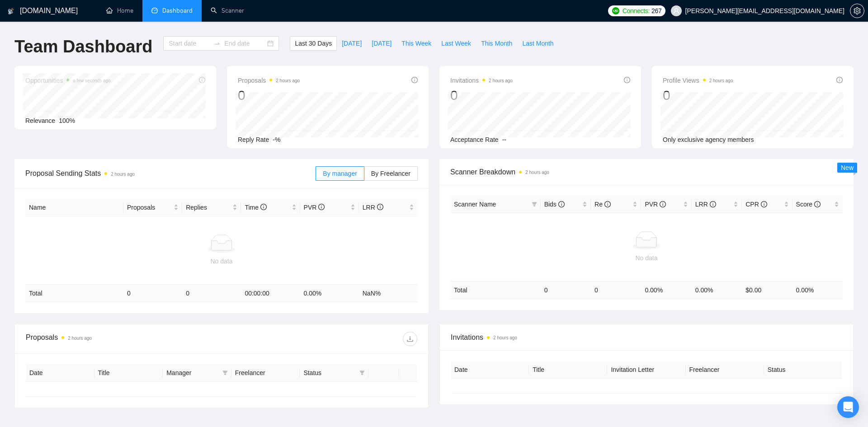 This screenshot has width=868, height=427. Describe the element at coordinates (857, 11) in the screenshot. I see `a: setting` at that location.